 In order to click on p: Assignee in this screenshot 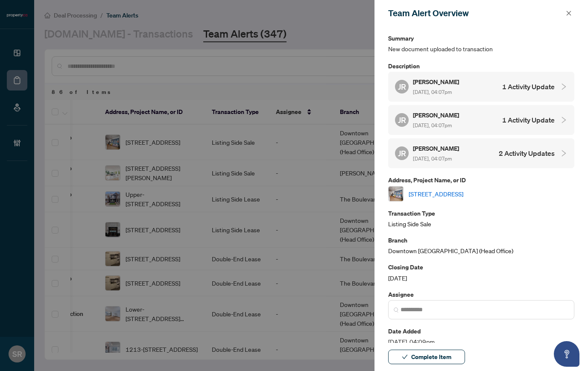, I will do `click(481, 294)`.